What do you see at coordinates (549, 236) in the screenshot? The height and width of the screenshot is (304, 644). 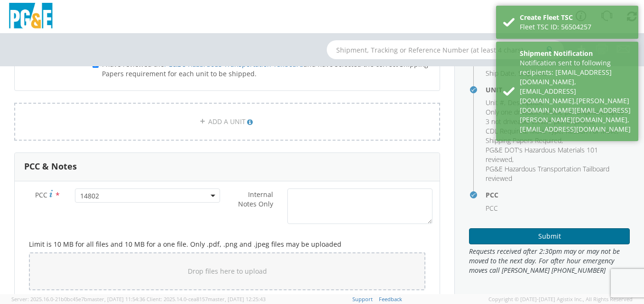 I see `button: Submit` at bounding box center [549, 236].